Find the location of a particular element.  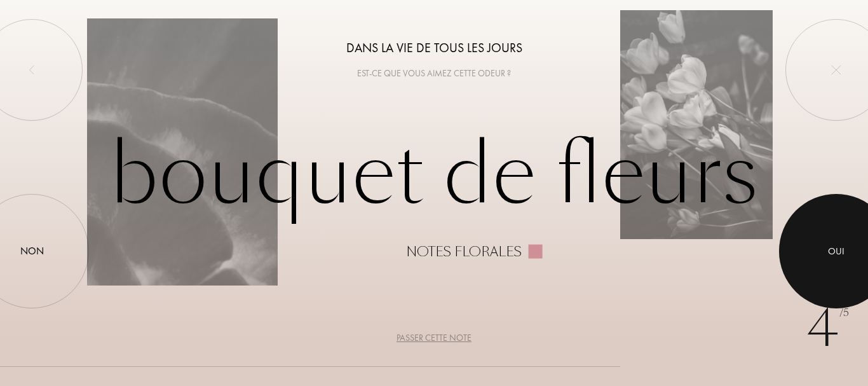

span: /5 is located at coordinates (844, 313).